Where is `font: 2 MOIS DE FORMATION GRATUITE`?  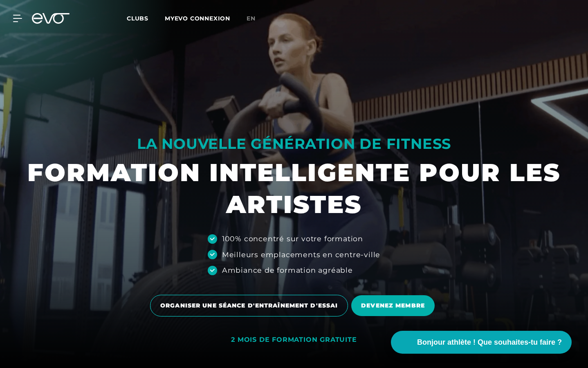
font: 2 MOIS DE FORMATION GRATUITE is located at coordinates (293, 339).